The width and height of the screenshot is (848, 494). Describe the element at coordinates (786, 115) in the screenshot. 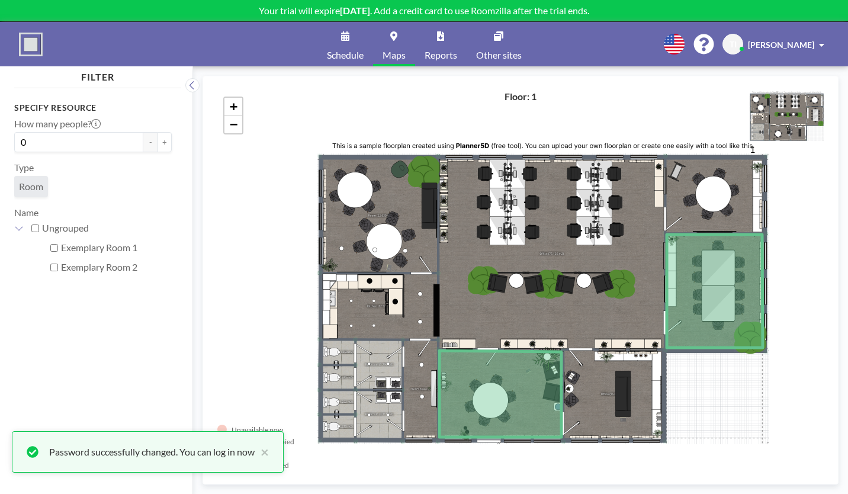

I see `img: ExemplaryFloorPlanRoomzilla.png` at that location.